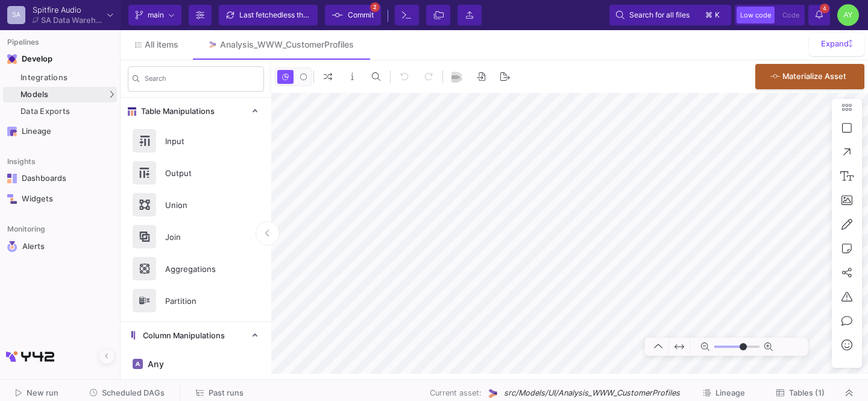  What do you see at coordinates (196, 140) in the screenshot?
I see `button: Input` at bounding box center [196, 140].